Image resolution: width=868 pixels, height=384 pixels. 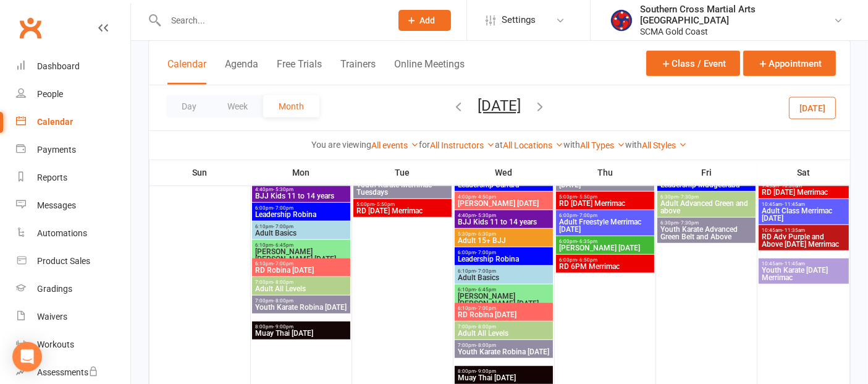 What do you see at coordinates (301, 189) in the screenshot?
I see `span: 4:40pm` at bounding box center [301, 189].